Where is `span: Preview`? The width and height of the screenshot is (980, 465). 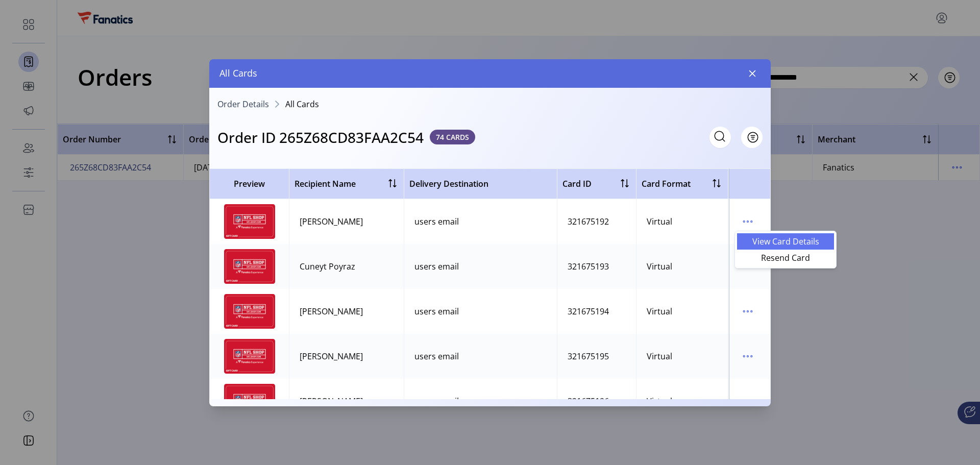
span: Preview is located at coordinates (249, 184).